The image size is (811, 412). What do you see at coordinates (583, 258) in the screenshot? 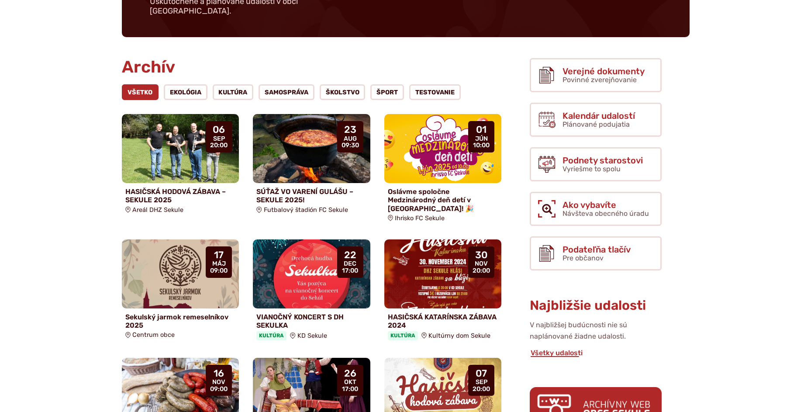
I see `span: Pre občanov` at bounding box center [583, 258].